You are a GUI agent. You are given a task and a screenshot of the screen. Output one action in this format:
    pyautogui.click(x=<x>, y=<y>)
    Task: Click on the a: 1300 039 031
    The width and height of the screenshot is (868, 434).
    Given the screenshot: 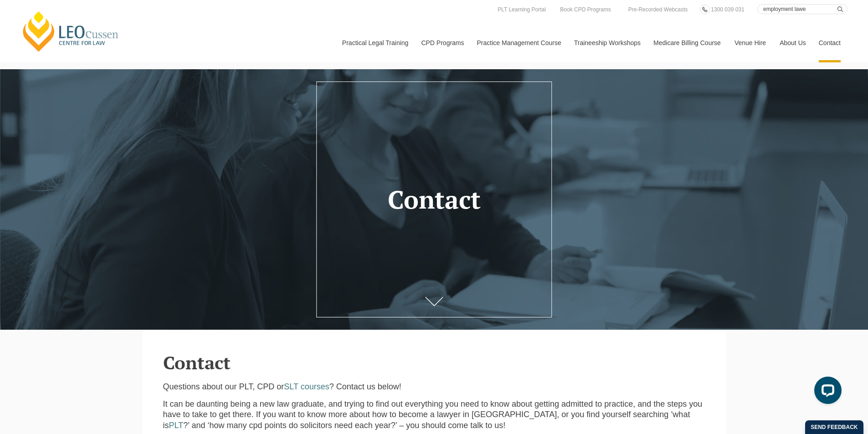 What is the action you would take?
    pyautogui.click(x=728, y=10)
    